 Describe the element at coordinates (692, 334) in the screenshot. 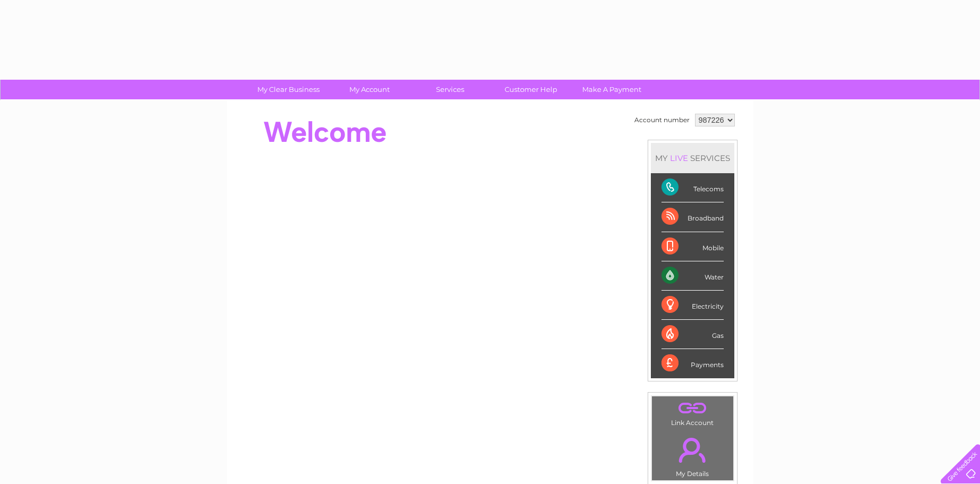

I see `div: Gas` at that location.